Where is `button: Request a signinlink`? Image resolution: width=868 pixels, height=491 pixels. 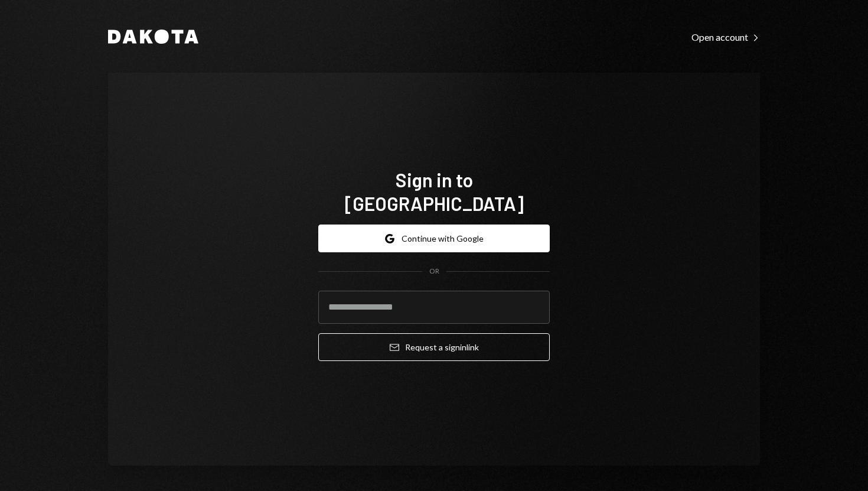 button: Request a signinlink is located at coordinates (434, 347).